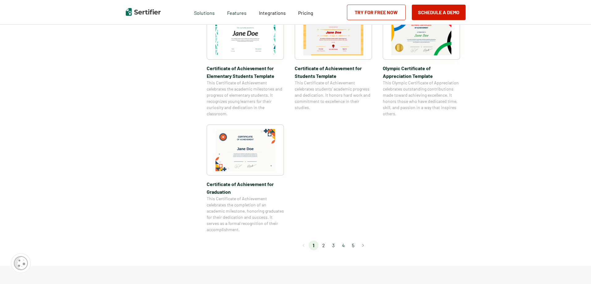 The height and width of the screenshot is (284, 591). I want to click on a: Schedule a Demo, so click(439, 12).